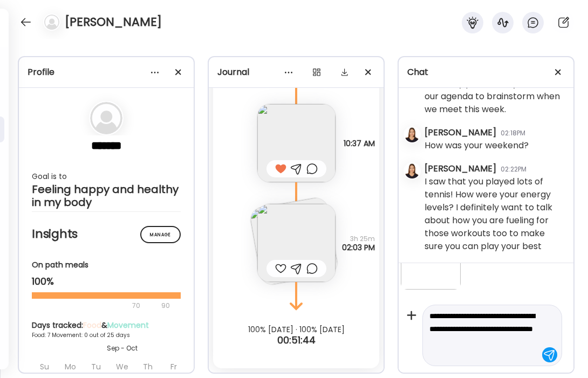 This screenshot has width=588, height=378. What do you see at coordinates (148, 366) in the screenshot?
I see `div: Th` at bounding box center [148, 366].